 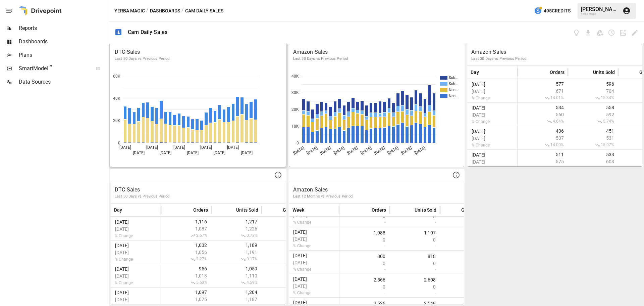 I want to click on span: 2.67%, so click(x=186, y=236).